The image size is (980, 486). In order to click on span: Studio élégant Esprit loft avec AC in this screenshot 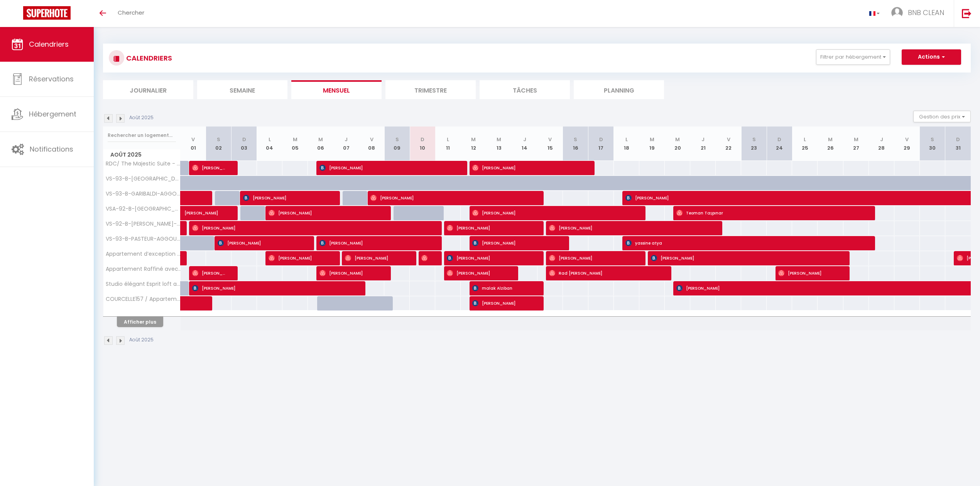, I will do `click(143, 284)`.